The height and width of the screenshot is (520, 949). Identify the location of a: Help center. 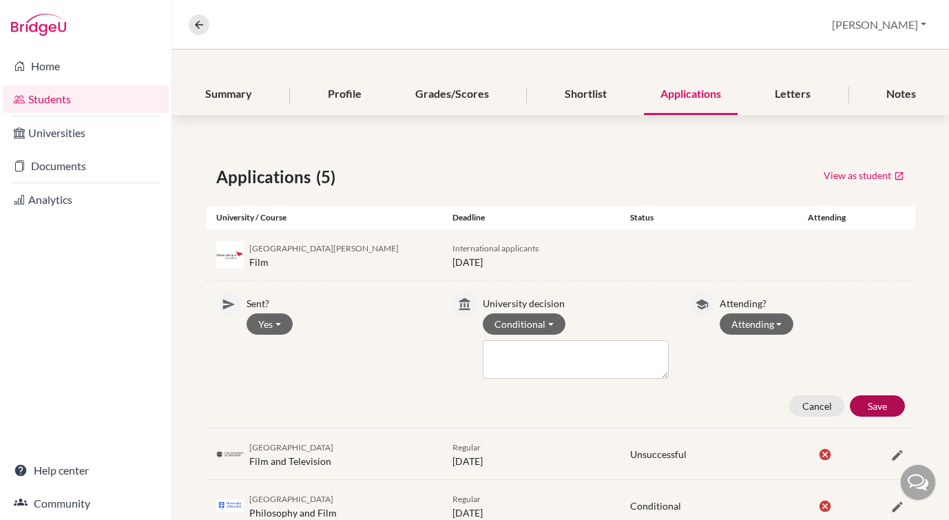
(85, 470).